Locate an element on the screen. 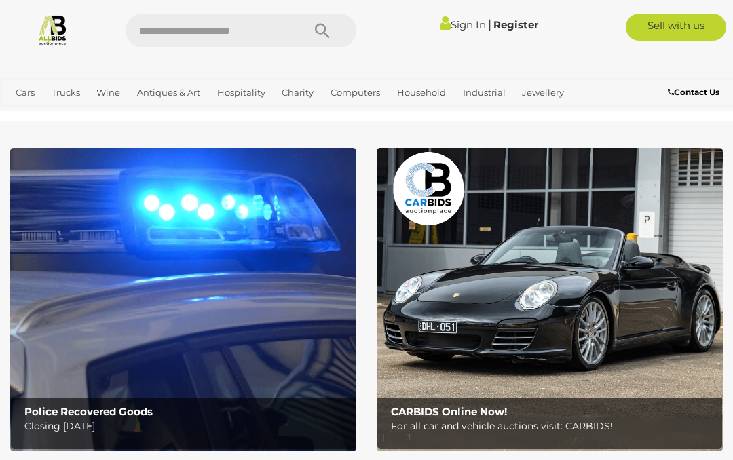  a: Household is located at coordinates (421, 92).